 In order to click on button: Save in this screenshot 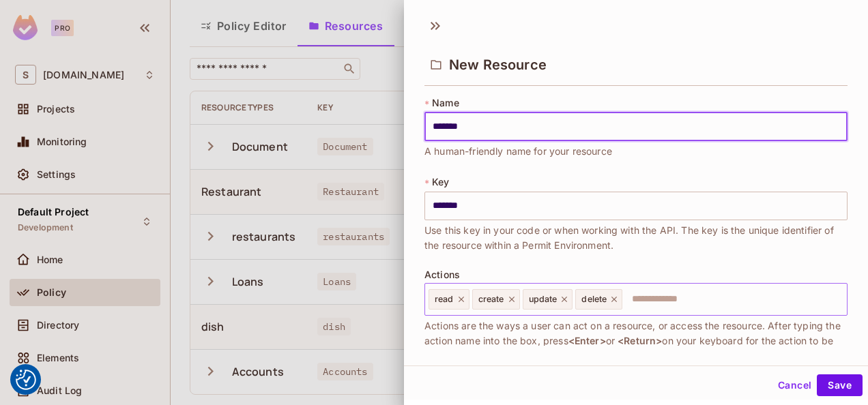, I will do `click(840, 385)`.